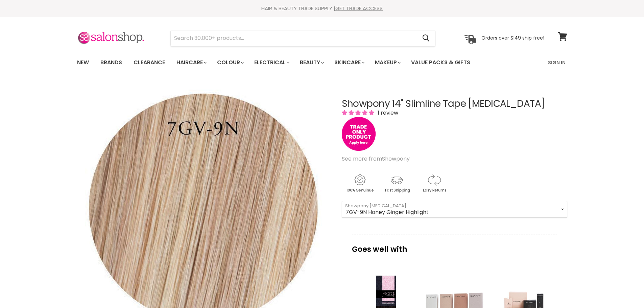 This screenshot has width=644, height=308. Describe the element at coordinates (455, 246) in the screenshot. I see `p: Goes well with` at that location.